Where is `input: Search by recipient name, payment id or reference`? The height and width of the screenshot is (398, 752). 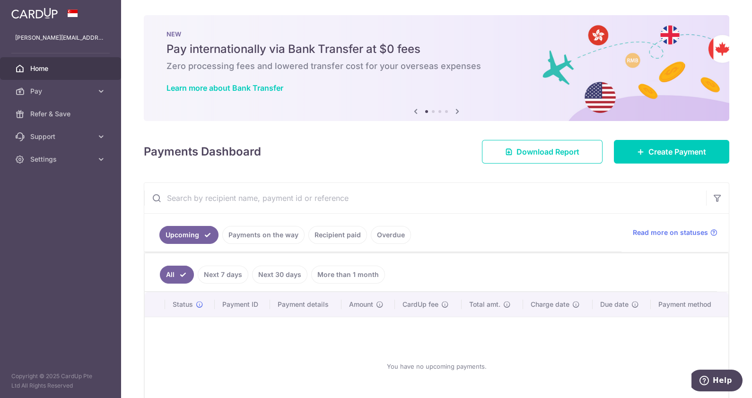 input: Search by recipient name, payment id or reference is located at coordinates (425, 198).